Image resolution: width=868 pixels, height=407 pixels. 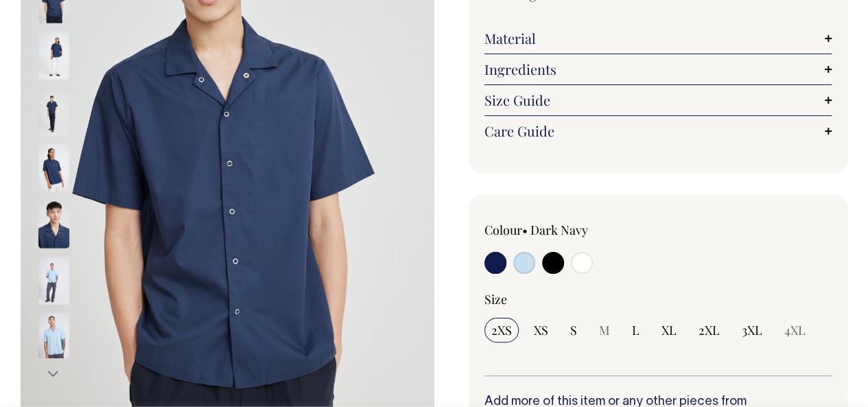 What do you see at coordinates (752, 330) in the screenshot?
I see `input: 3XL` at bounding box center [752, 330].